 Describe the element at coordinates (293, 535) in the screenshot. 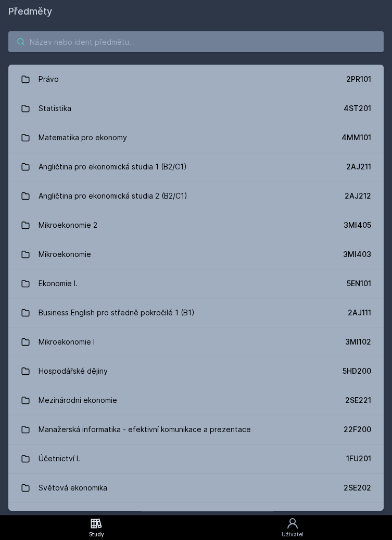

I see `div: Uživatel` at that location.